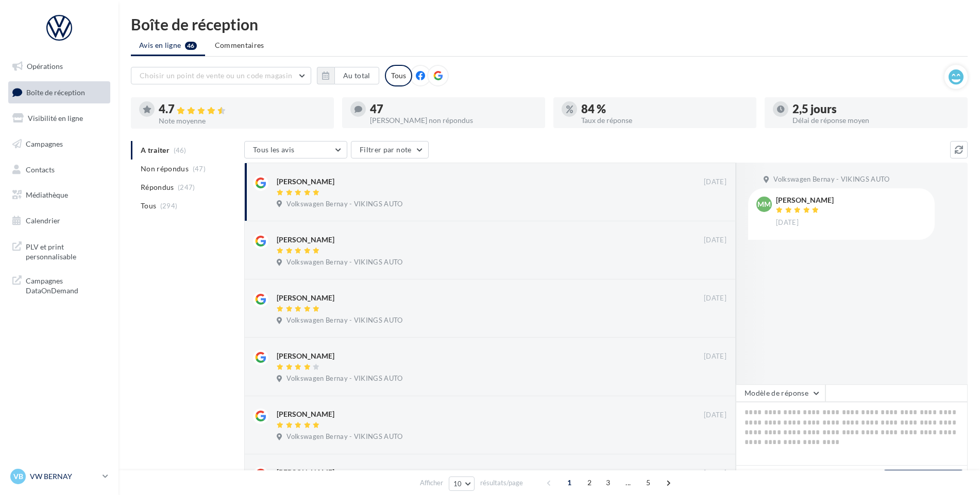 The width and height of the screenshot is (980, 495). Describe the element at coordinates (398, 76) in the screenshot. I see `div: Tous` at that location.